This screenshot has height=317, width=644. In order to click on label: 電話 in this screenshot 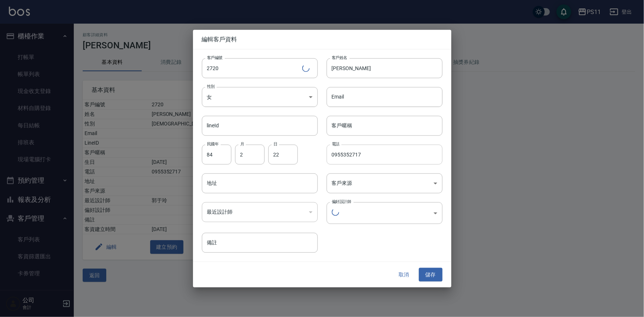, I will do `click(336, 144)`.